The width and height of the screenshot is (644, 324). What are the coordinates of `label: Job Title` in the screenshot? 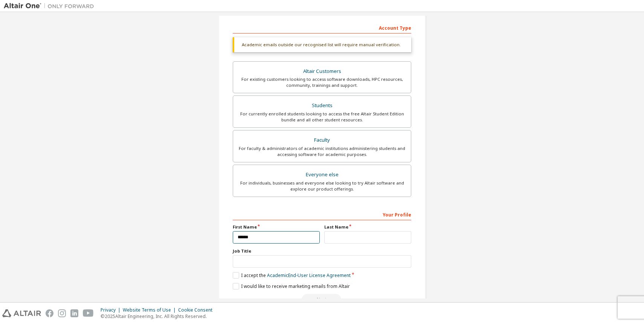 It's located at (322, 251).